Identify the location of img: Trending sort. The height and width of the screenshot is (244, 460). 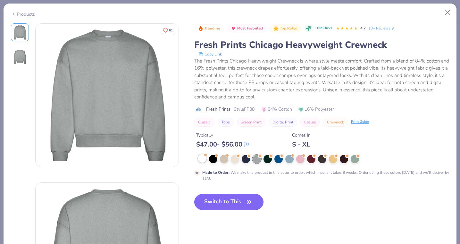
(201, 29).